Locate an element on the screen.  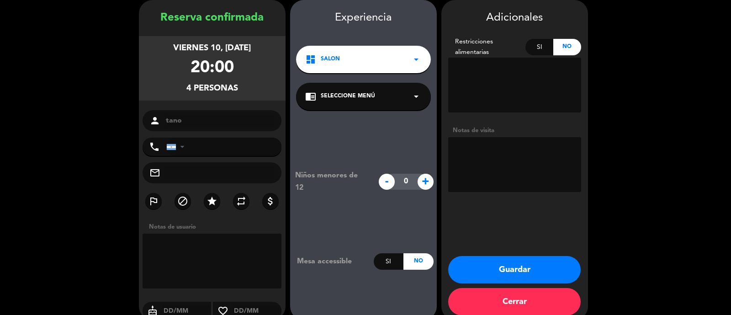
div: Niños menores de 12 is located at coordinates (331, 181).